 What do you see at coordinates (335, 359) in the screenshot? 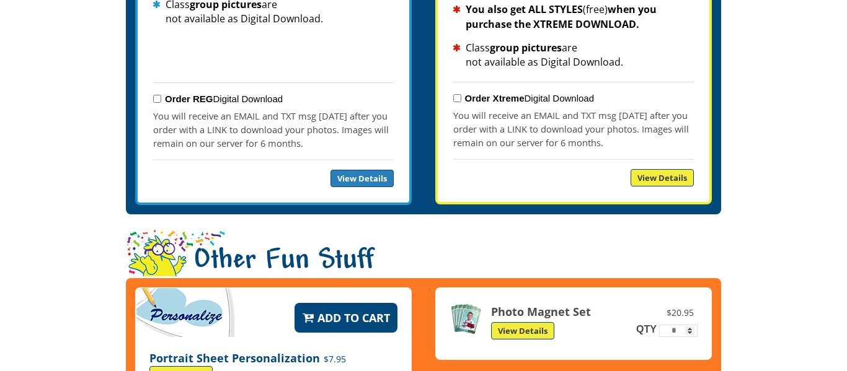
I see `span: $7.95` at bounding box center [335, 359].